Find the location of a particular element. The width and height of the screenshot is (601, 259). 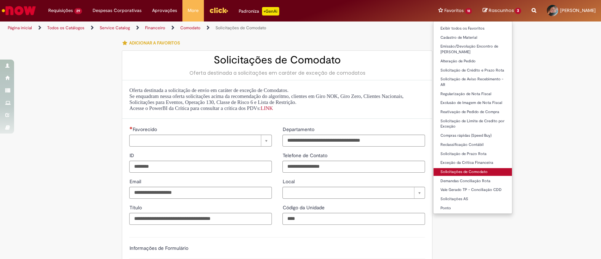

a: Reclassificação Contábil is located at coordinates (473, 145).